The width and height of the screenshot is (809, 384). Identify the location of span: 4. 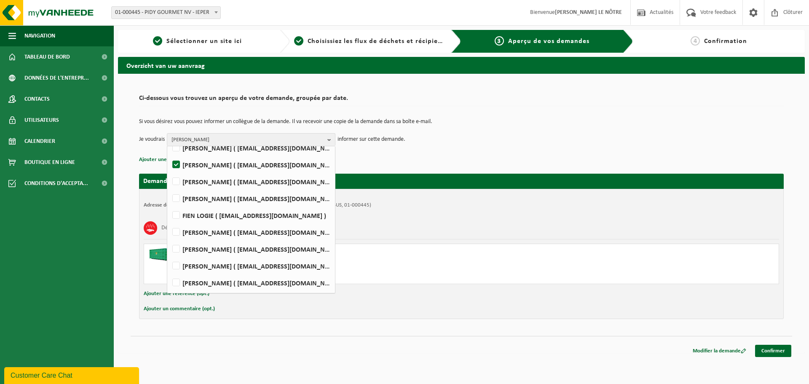
(695, 41).